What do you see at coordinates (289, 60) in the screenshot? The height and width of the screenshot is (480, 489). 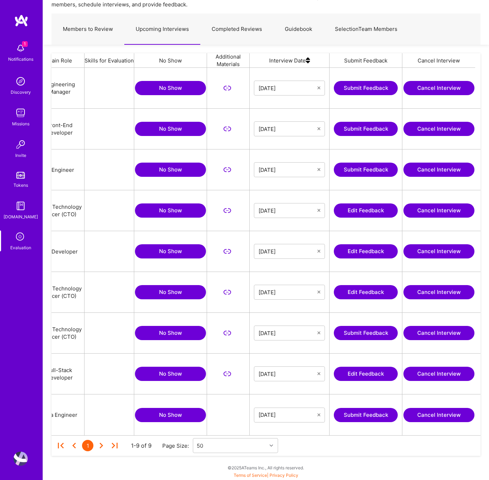 I see `div: Interview Date` at bounding box center [289, 60].